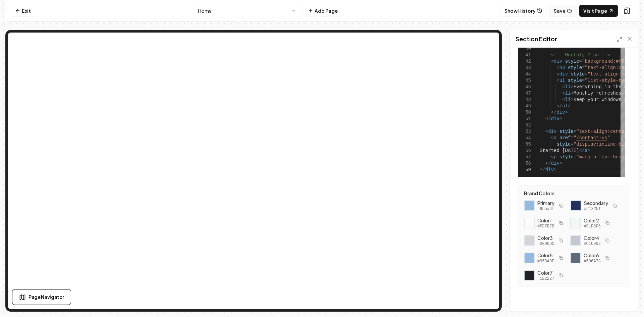 The image size is (644, 317). What do you see at coordinates (592, 227) in the screenshot?
I see `span: #F1F6F6` at bounding box center [592, 227].